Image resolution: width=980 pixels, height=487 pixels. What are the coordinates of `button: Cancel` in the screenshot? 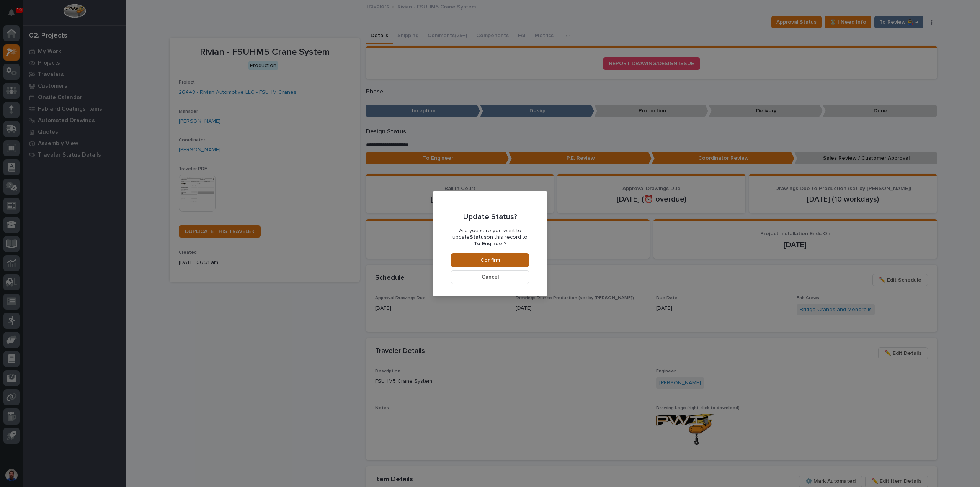 It's located at (490, 277).